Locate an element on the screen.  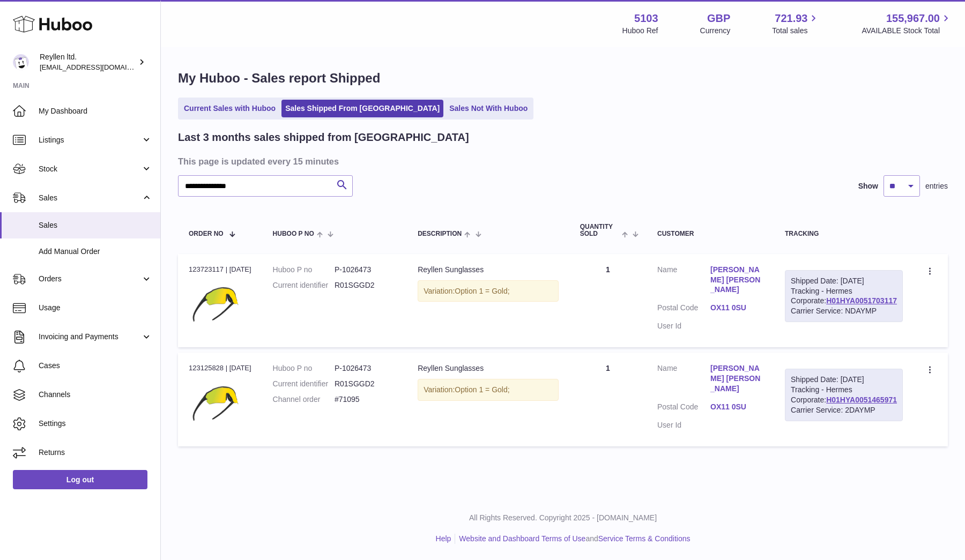
span: Listings is located at coordinates (89, 140).